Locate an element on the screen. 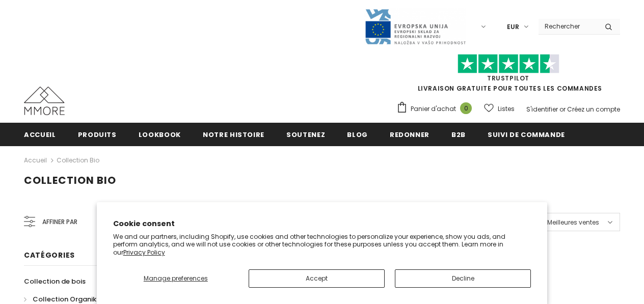 The image size is (644, 304). a: B2B is located at coordinates (458, 134).